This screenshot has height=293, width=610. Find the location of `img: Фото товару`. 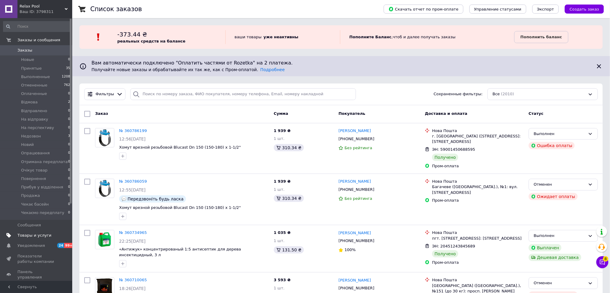

img: Фото товару is located at coordinates (105, 138).